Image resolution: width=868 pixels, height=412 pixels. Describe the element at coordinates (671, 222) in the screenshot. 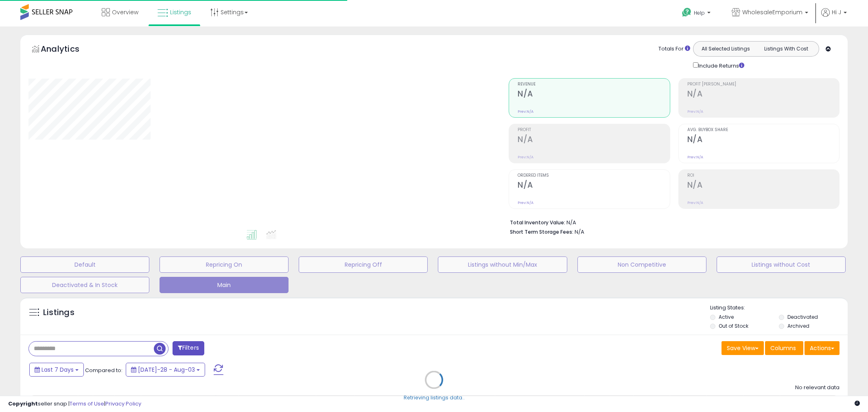

I see `li: N/A` at that location.